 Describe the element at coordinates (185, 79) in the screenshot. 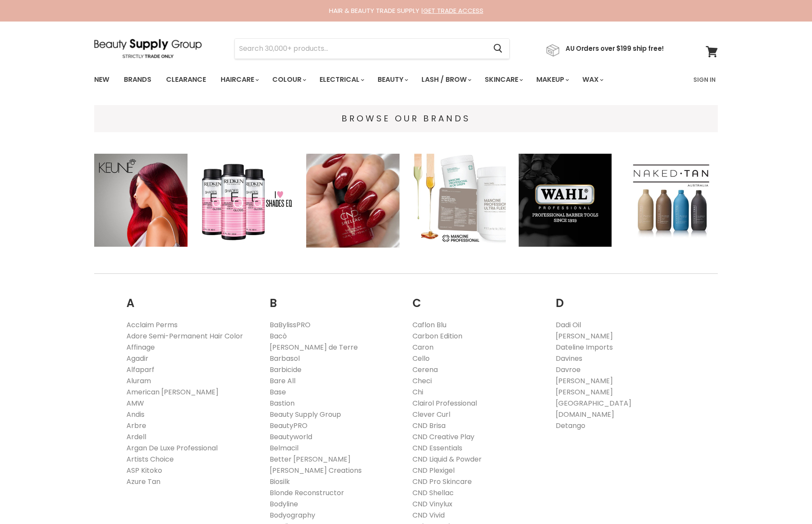

I see `a: Clearance` at that location.